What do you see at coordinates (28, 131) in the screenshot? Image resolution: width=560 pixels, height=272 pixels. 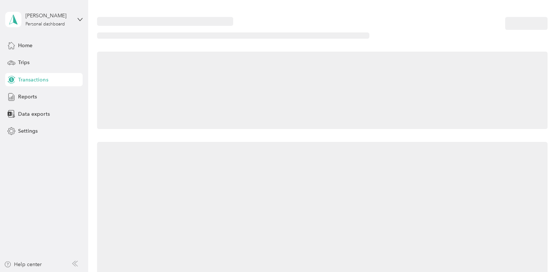 I see `span: Settings` at bounding box center [28, 131].